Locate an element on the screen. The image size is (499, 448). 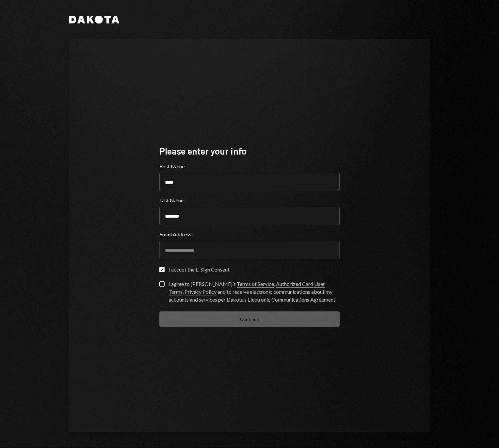
label: First Name is located at coordinates (250, 166).